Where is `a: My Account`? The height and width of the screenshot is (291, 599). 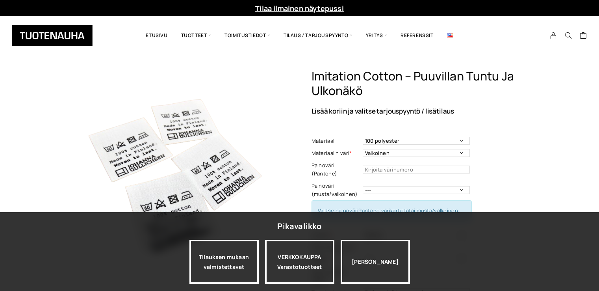 a: My Account is located at coordinates (554, 35).